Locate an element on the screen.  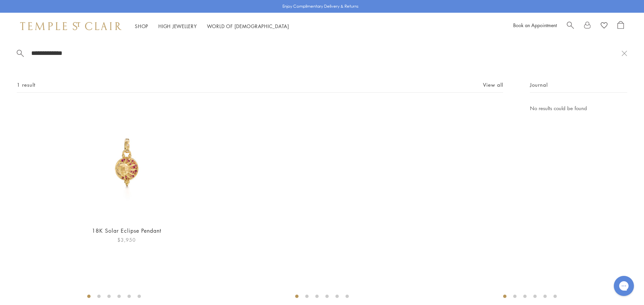
a: ShopShop is located at coordinates (142, 26).